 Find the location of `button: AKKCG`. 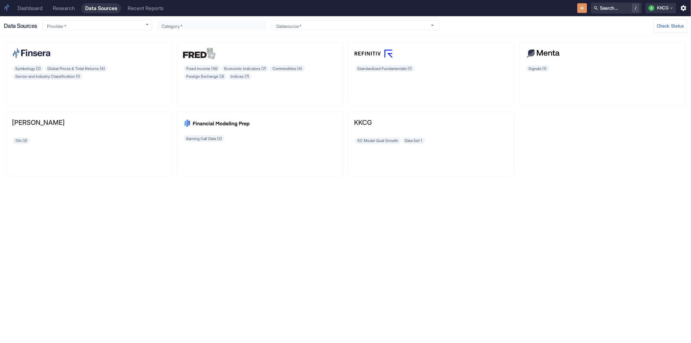

button: AKKCG is located at coordinates (660, 8).